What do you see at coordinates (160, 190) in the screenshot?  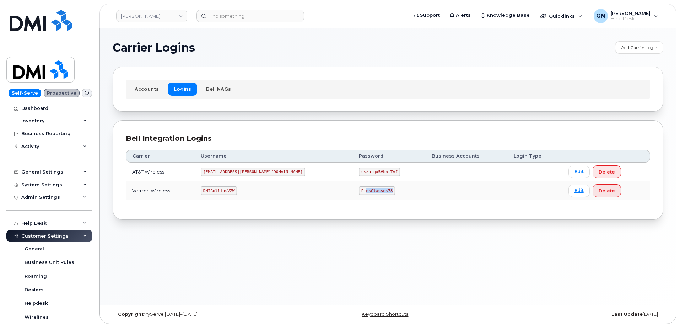 I see `td: Verizon Wireless` at bounding box center [160, 190].